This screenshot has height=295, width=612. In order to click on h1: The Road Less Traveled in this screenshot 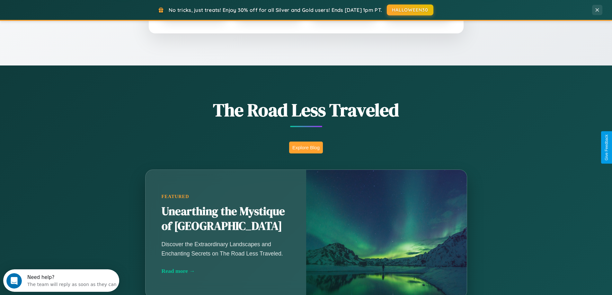, I will do `click(306, 110)`.